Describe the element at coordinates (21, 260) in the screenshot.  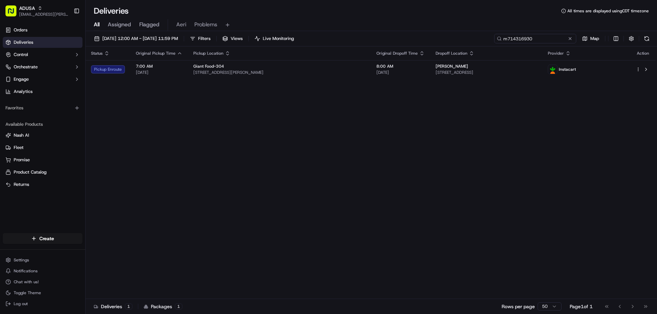
I see `span: Settings` at that location.